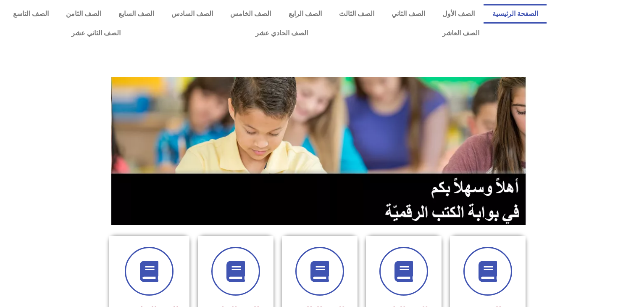 This screenshot has height=307, width=639. I want to click on a: الصف الثامن, so click(83, 14).